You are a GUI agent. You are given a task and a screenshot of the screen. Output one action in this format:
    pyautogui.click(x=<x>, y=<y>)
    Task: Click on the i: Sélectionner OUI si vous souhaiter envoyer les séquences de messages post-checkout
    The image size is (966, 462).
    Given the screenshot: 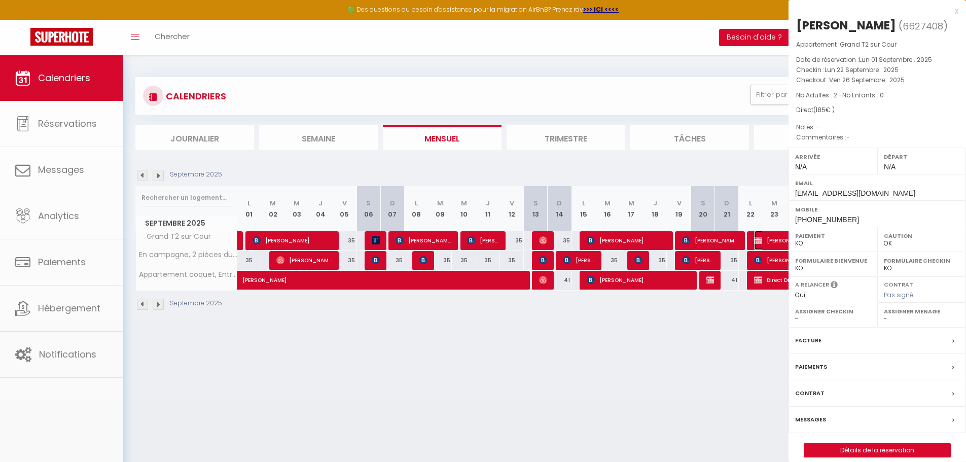 What is the action you would take?
    pyautogui.click(x=834, y=286)
    